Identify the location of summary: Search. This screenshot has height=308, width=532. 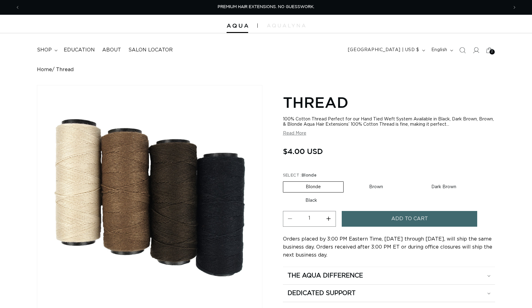
(463, 50).